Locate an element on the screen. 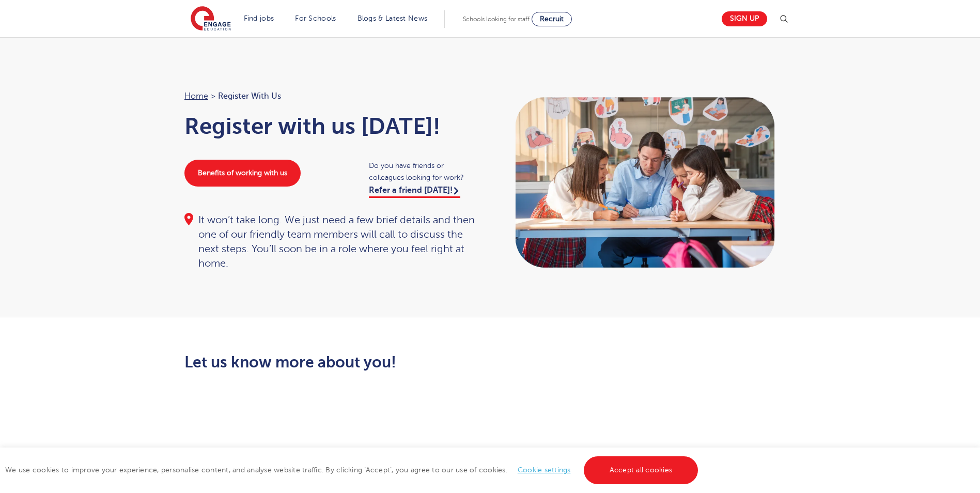 Image resolution: width=980 pixels, height=493 pixels. span: We use cookies to improve your experience, personalise content, and analyse website traffic. By c... is located at coordinates (353, 469).